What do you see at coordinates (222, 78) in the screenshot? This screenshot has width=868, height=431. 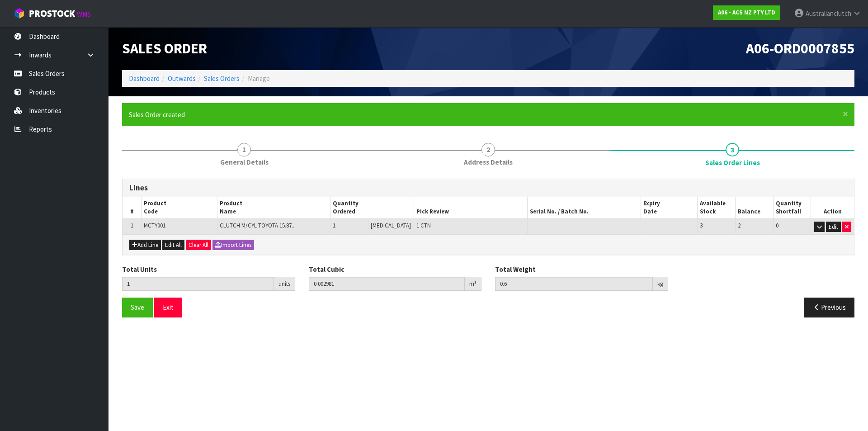 I see `a: Sales Orders` at bounding box center [222, 78].